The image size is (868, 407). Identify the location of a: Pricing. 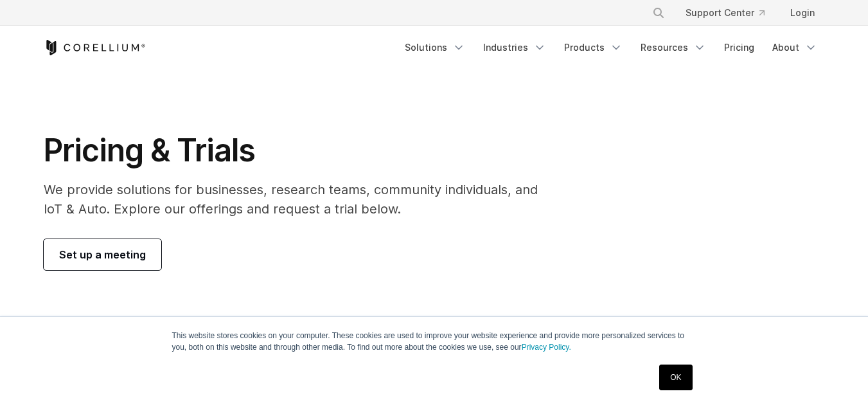
(739, 48).